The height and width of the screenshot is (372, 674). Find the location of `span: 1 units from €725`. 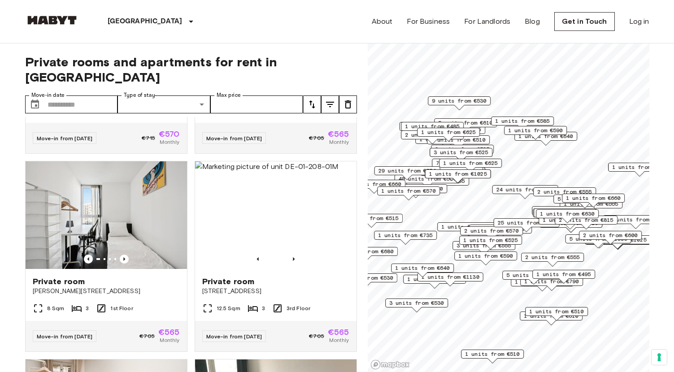

span: 1 units from €725 is located at coordinates (468, 227).